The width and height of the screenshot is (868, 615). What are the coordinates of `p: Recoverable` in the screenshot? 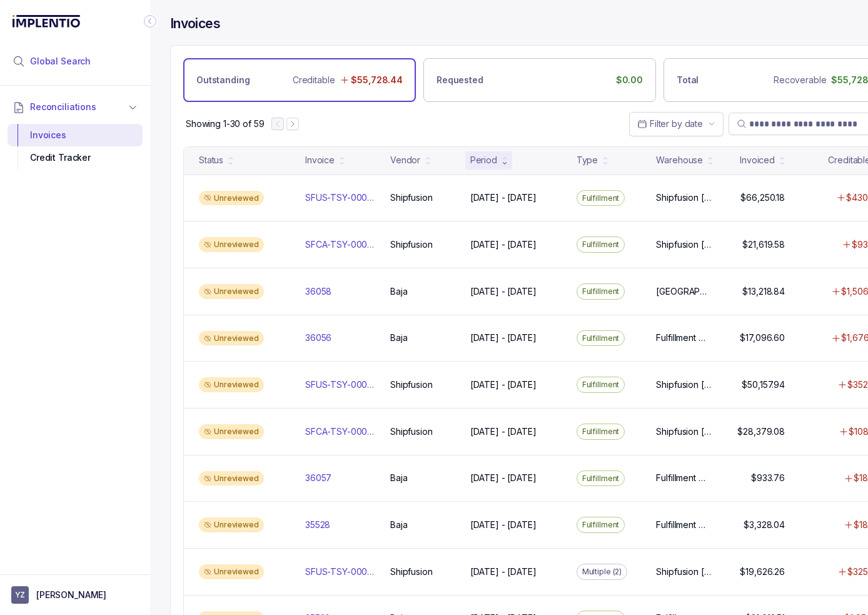 It's located at (799, 81).